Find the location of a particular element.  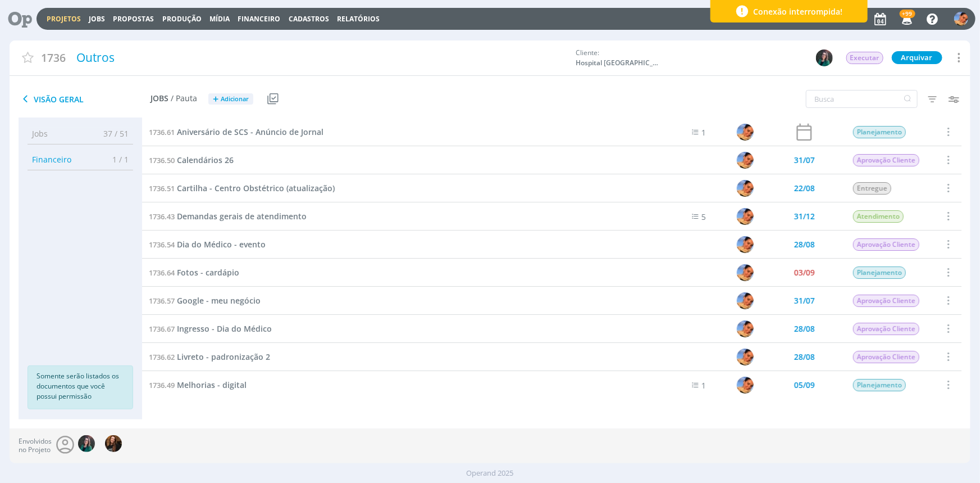

button: Mídia is located at coordinates (220, 19).